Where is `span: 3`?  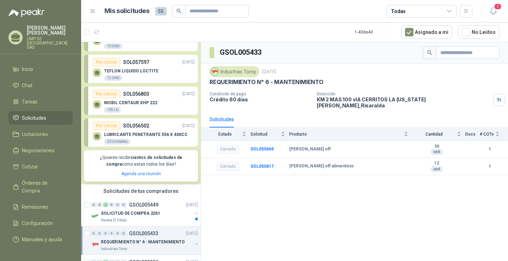 span: 3 is located at coordinates (497, 6).